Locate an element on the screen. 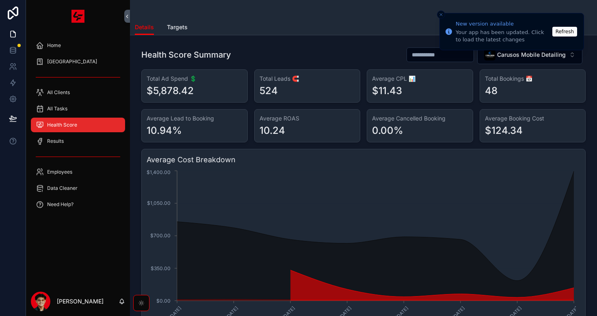 The height and width of the screenshot is (316, 597). h3: Average Cancelled Booking is located at coordinates (420, 119).